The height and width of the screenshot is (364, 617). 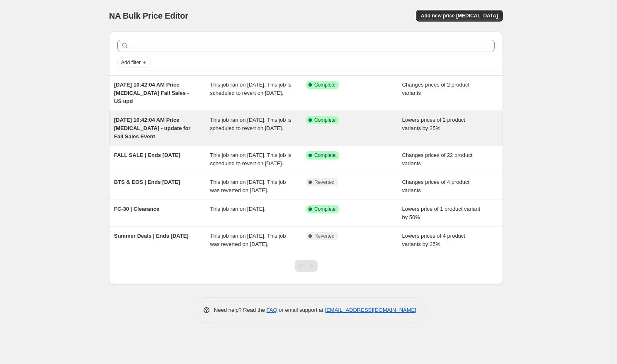 What do you see at coordinates (437, 159) in the screenshot?
I see `span: Changes prices of 22 product variants` at bounding box center [437, 159].